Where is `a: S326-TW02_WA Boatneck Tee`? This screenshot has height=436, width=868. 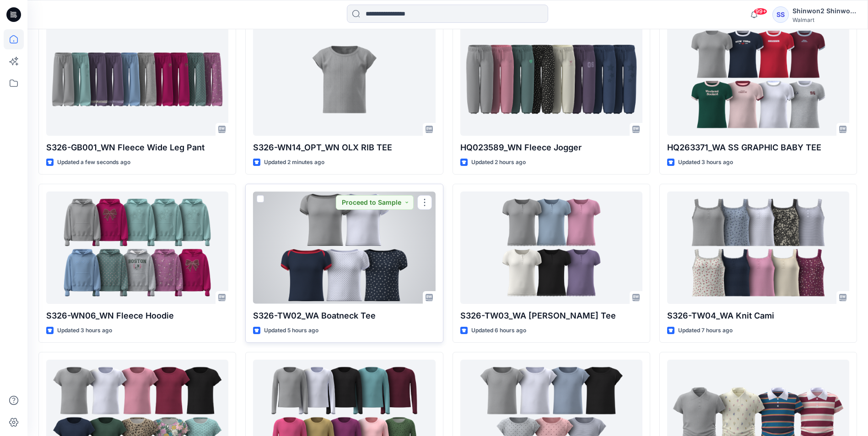 a: S326-TW02_WA Boatneck Tee is located at coordinates (344, 247).